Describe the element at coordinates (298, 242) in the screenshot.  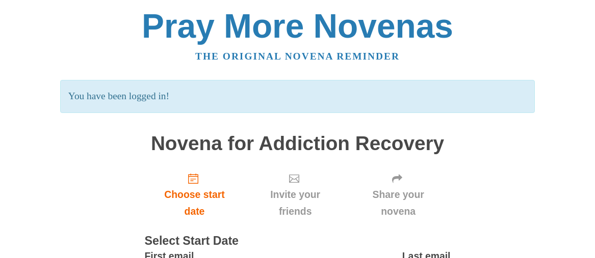
I see `h3: Select Start Date` at that location.